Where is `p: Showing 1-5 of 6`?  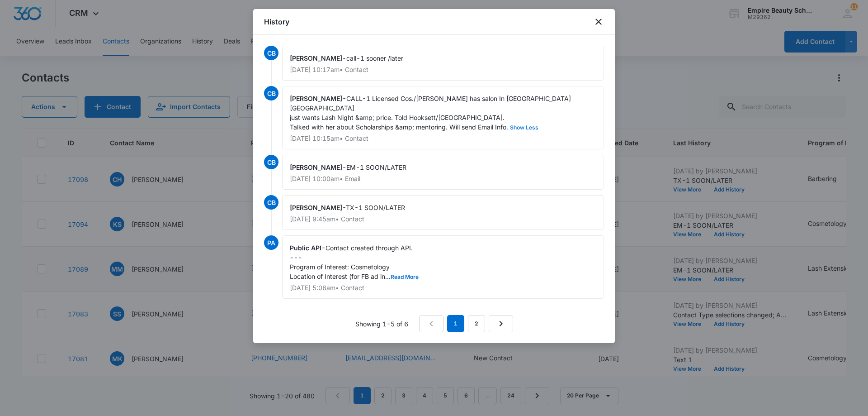
p: Showing 1-5 of 6 is located at coordinates (382, 323).